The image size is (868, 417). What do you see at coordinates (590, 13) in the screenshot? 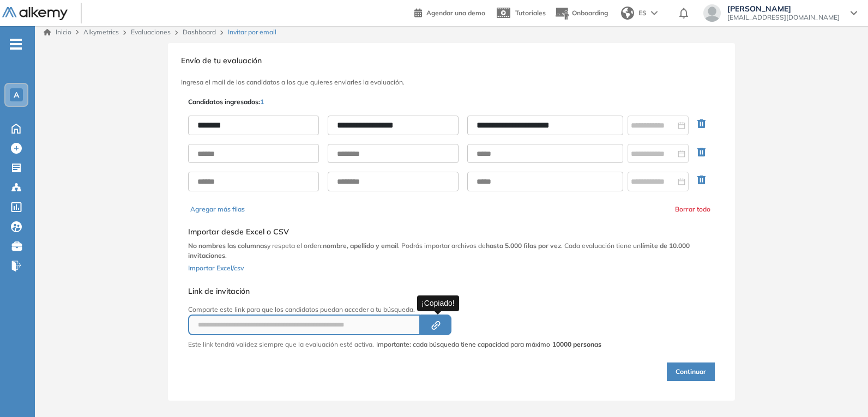
I see `span: Onboarding` at bounding box center [590, 13].